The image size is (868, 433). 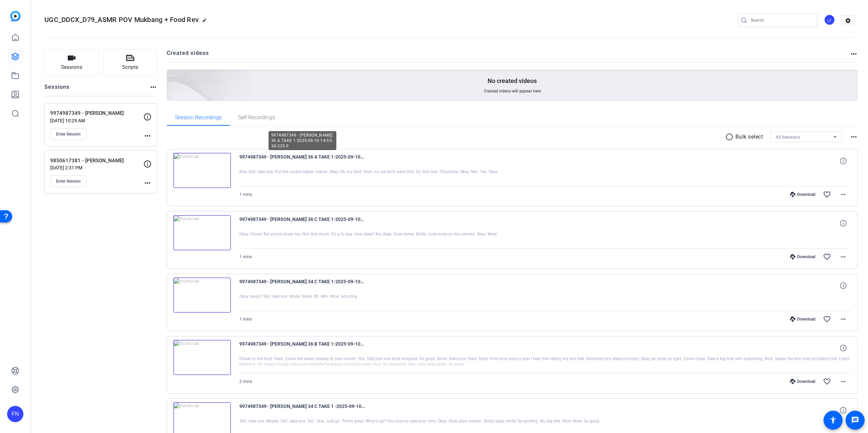 What do you see at coordinates (512, 81) in the screenshot?
I see `p: No created videos` at bounding box center [512, 81].